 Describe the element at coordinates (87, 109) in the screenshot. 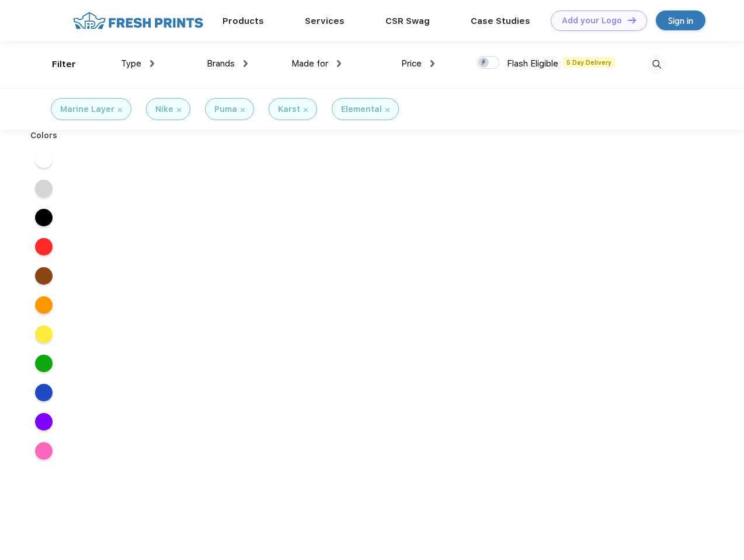

I see `div: Marine Layer` at that location.